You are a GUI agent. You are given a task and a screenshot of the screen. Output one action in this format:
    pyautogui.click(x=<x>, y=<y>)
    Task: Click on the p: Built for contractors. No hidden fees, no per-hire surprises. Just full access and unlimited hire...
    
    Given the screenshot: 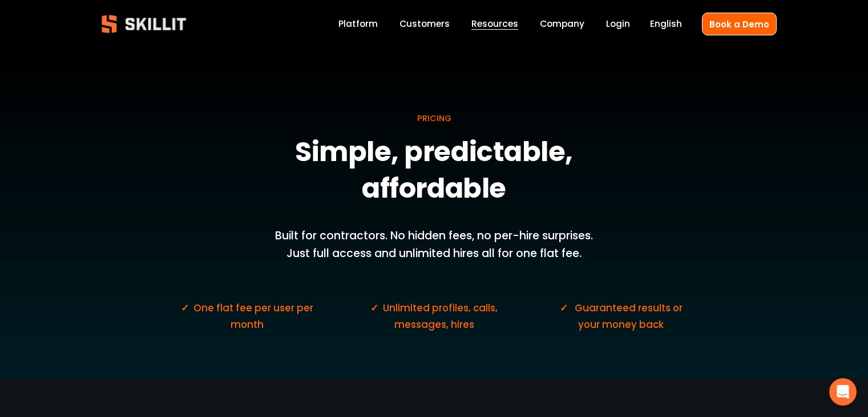 What is the action you would take?
    pyautogui.click(x=434, y=244)
    